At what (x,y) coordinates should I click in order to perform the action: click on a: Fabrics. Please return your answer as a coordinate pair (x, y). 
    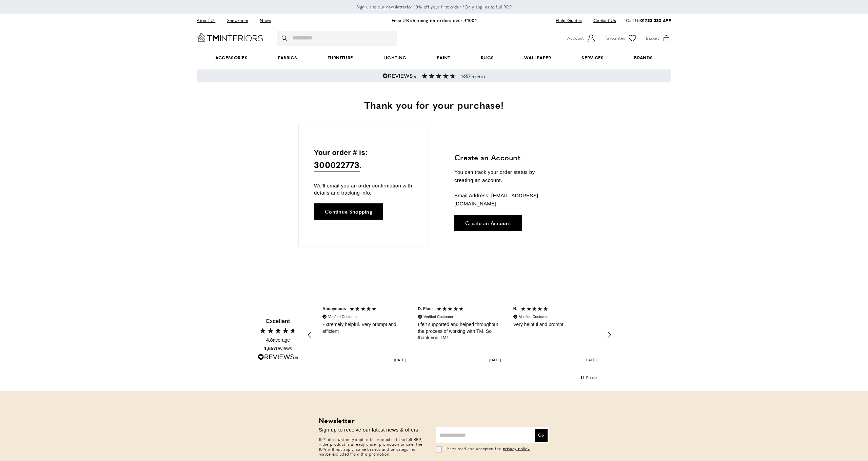
    Looking at the image, I should click on (288, 58).